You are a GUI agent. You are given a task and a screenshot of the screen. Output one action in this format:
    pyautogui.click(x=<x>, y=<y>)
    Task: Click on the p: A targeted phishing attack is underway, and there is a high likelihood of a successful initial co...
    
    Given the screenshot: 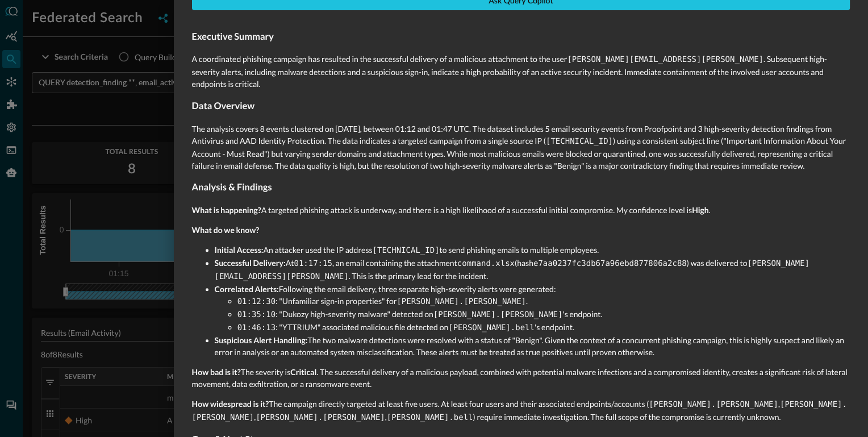 What is the action you would take?
    pyautogui.click(x=521, y=210)
    